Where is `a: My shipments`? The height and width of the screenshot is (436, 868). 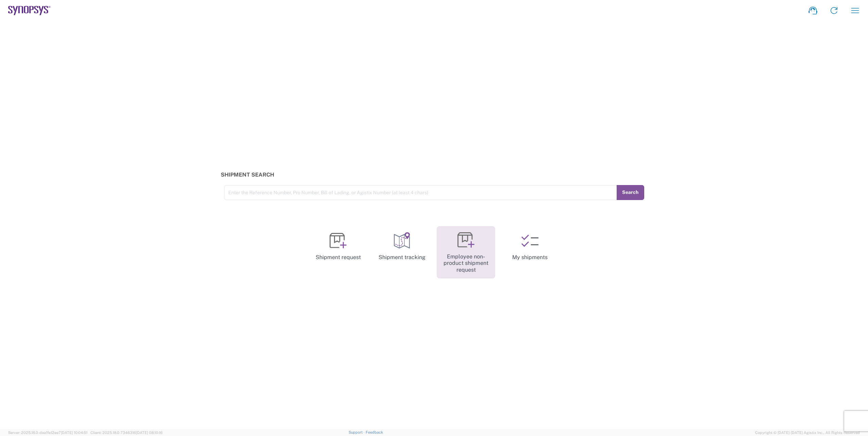
a: My shipments is located at coordinates (530, 247).